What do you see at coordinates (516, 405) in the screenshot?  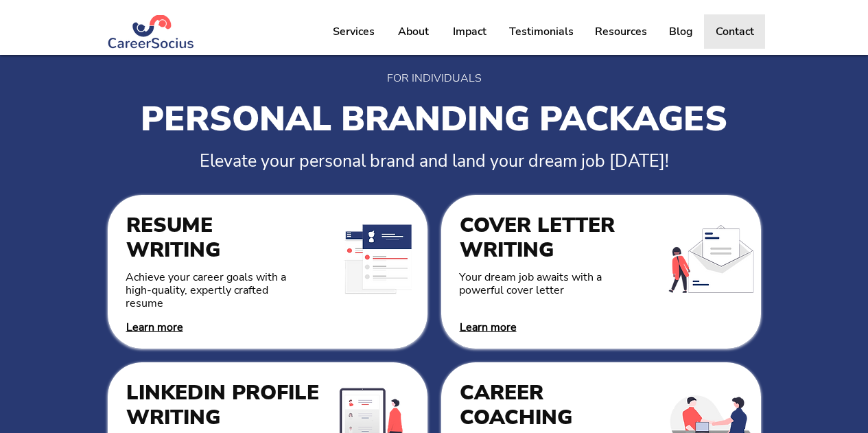 I see `span: CAREER COACHING` at bounding box center [516, 405].